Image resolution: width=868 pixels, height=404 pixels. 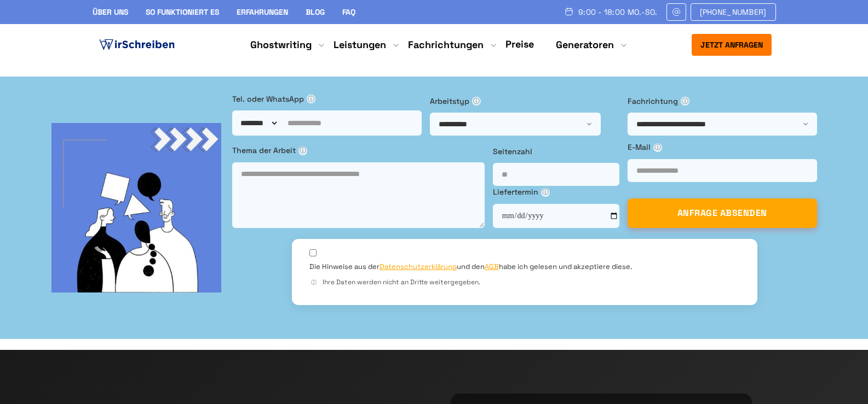 I want to click on a: Datenschutzerklärung, so click(x=418, y=267).